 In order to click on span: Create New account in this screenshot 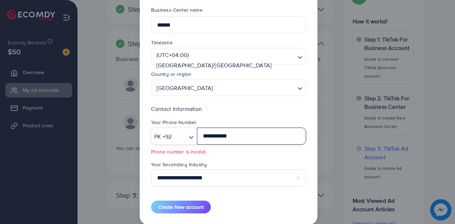, I will do `click(181, 207)`.